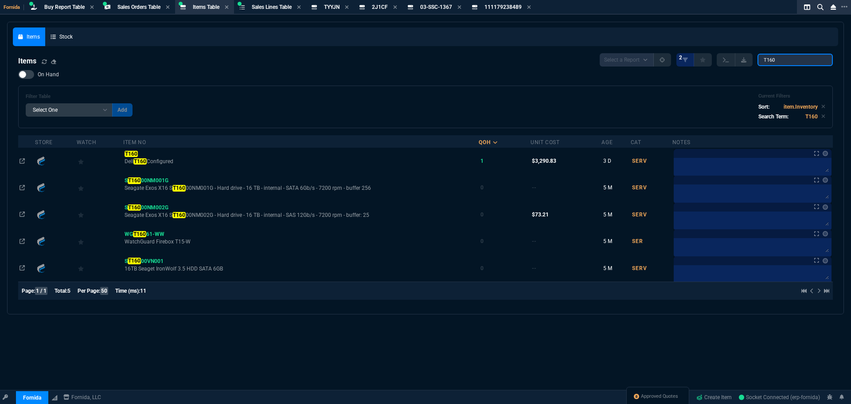 This screenshot has width=851, height=404. Describe the element at coordinates (503, 7) in the screenshot. I see `span: 111179238489` at that location.